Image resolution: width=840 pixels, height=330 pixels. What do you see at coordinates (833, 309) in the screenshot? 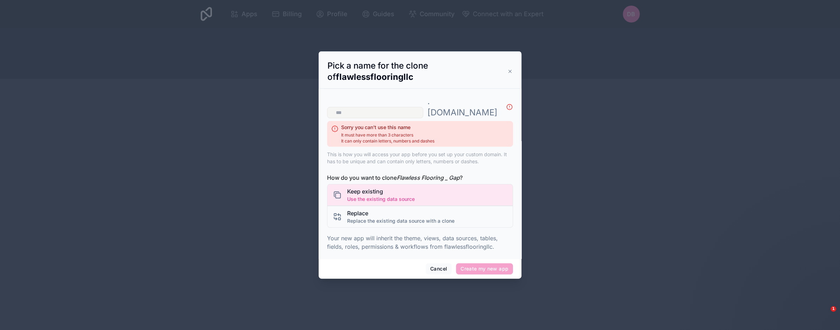
I see `span: 1` at bounding box center [833, 309].